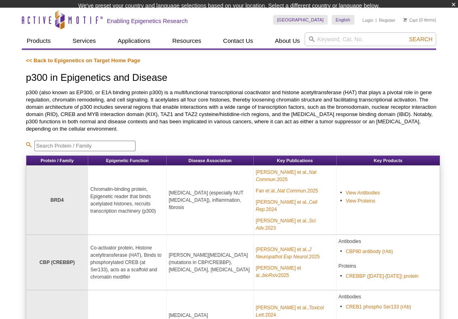  What do you see at coordinates (421, 39) in the screenshot?
I see `span: Search` at bounding box center [421, 39].